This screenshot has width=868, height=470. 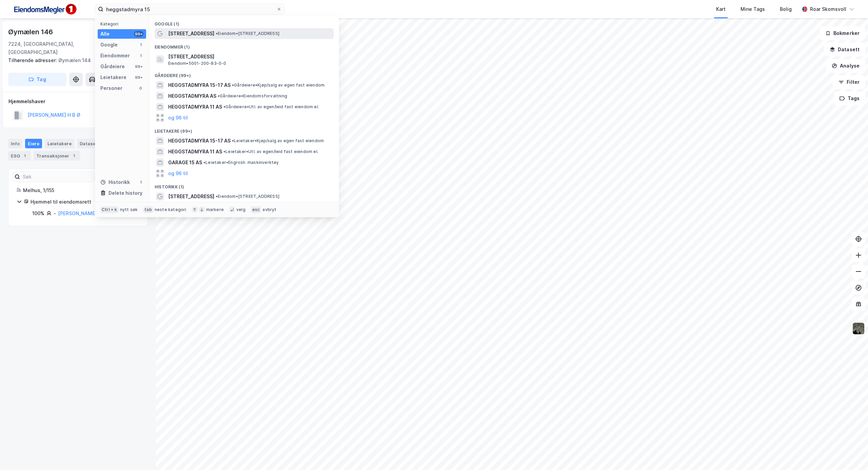 I want to click on span: Leietaker • Utl. av egen/leid fast eiendom el., so click(x=271, y=151).